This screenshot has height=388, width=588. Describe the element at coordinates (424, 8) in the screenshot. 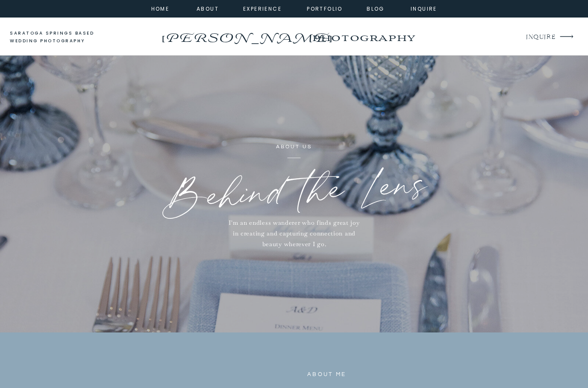

I see `nav: inquire` at that location.